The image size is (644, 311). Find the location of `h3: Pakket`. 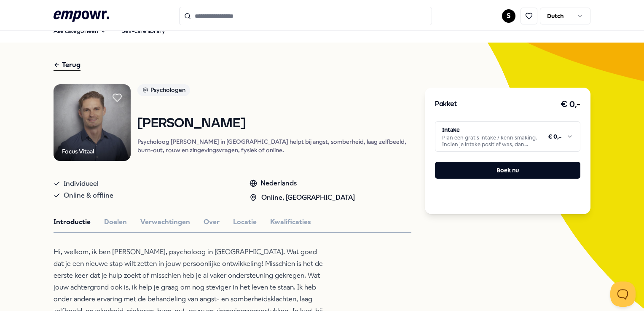

h3: Pakket is located at coordinates (446, 104).